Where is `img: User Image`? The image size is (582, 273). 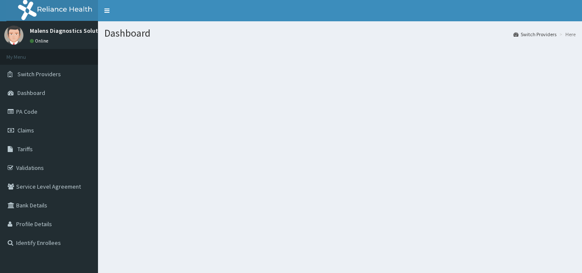 img: User Image is located at coordinates (14, 35).